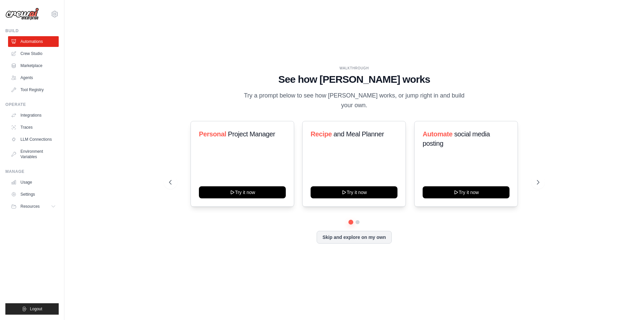  What do you see at coordinates (32, 172) in the screenshot?
I see `div: Manage` at bounding box center [32, 172].